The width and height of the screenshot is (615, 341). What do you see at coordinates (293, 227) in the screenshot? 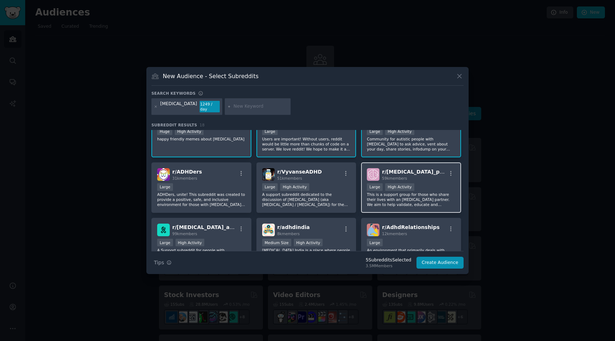
I see `span: r/ adhdindia` at bounding box center [293, 227].